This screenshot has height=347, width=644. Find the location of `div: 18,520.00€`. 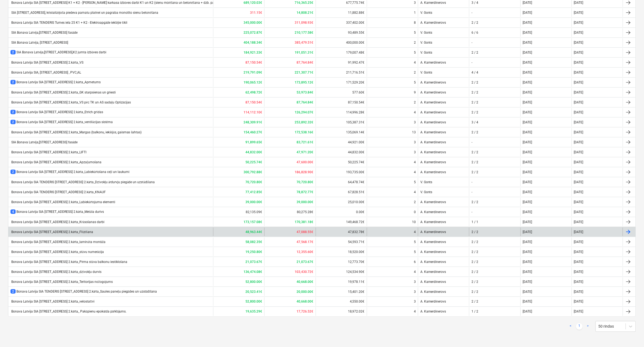

div: 18,520.00€ is located at coordinates (342, 252).